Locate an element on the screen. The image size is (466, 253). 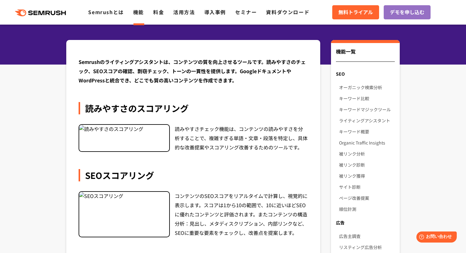
a: セミナー is located at coordinates (246, 12).